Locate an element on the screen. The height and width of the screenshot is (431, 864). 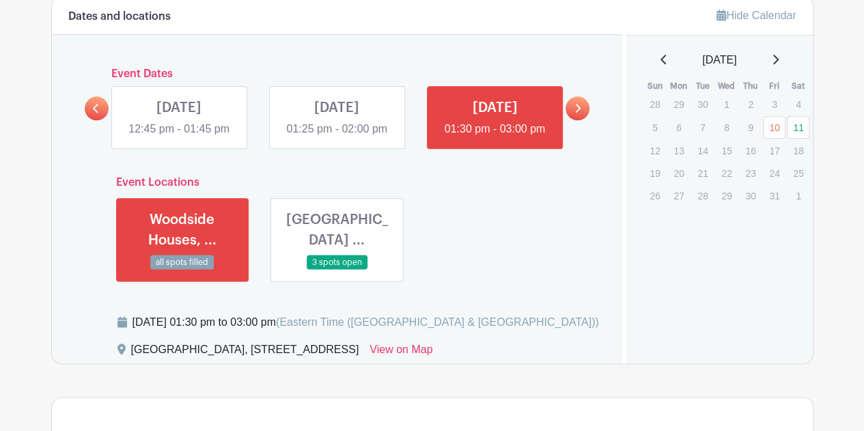
p: 23 is located at coordinates (750, 173).